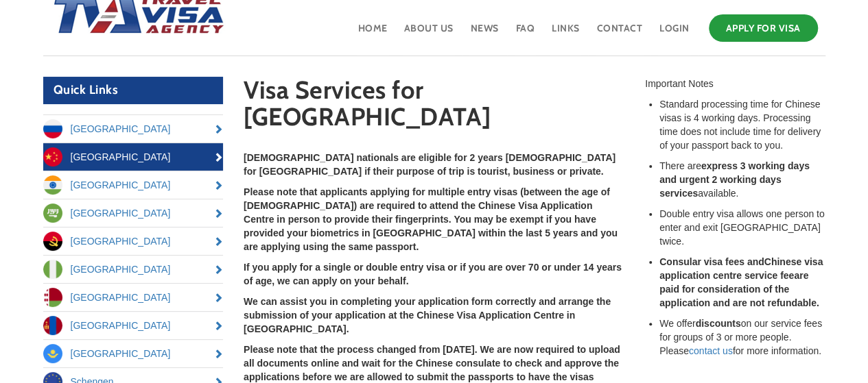 The image size is (868, 383). What do you see at coordinates (734, 180) in the screenshot?
I see `strong: express 3 working days and urgent 2 working days services` at bounding box center [734, 180].